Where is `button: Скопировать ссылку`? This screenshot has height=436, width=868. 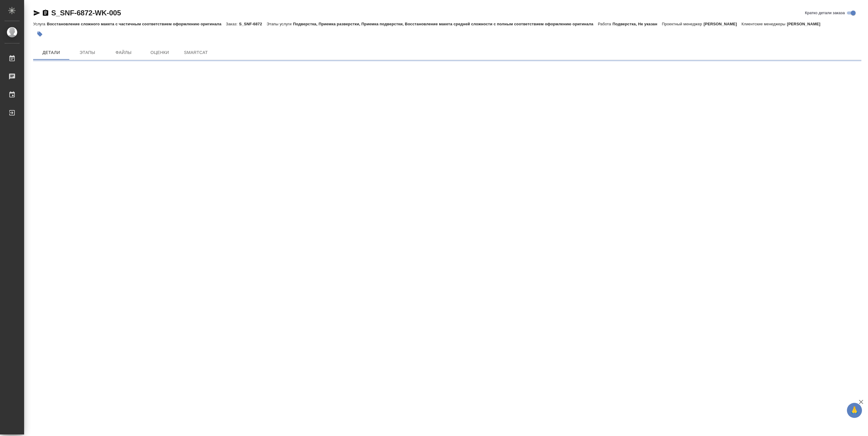
button: Скопировать ссылку is located at coordinates (46, 13).